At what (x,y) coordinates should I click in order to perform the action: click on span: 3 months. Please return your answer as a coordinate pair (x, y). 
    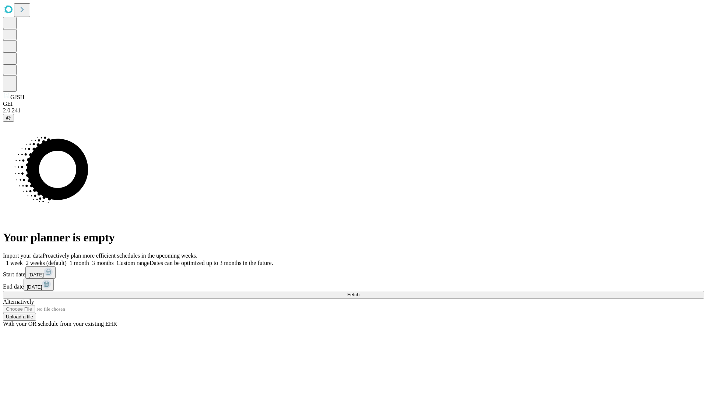
    Looking at the image, I should click on (103, 263).